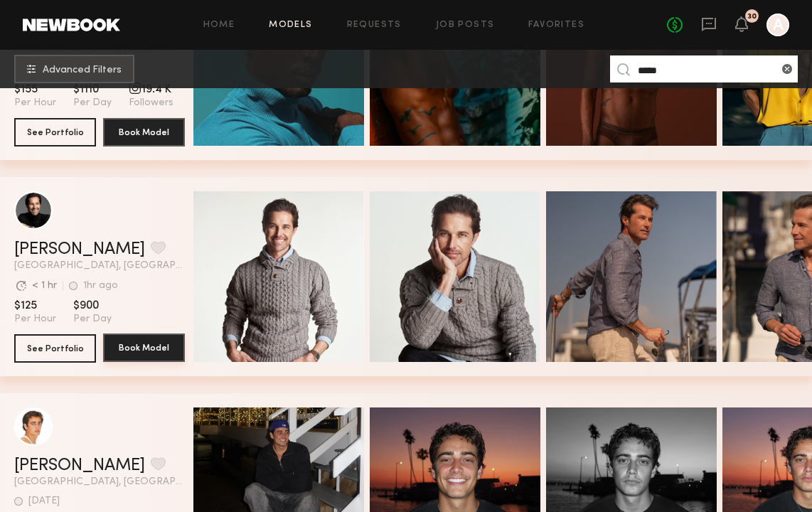 The image size is (812, 512). Describe the element at coordinates (151, 103) in the screenshot. I see `span: Followers` at that location.